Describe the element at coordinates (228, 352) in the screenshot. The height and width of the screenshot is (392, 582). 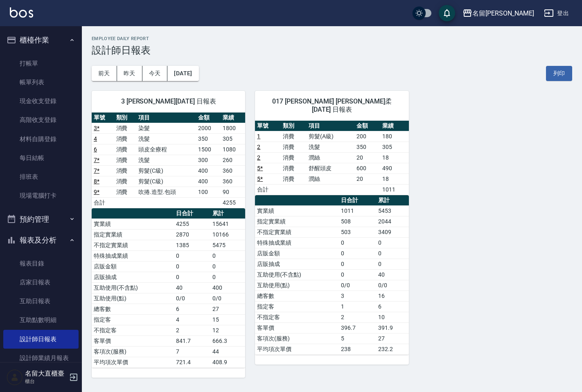
I see `td: 44` at that location.